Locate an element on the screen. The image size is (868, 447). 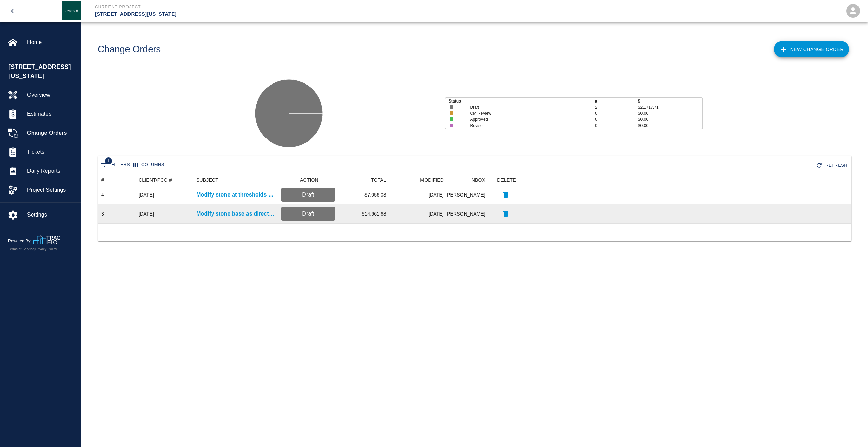
div: 3 is located at coordinates (103, 213).